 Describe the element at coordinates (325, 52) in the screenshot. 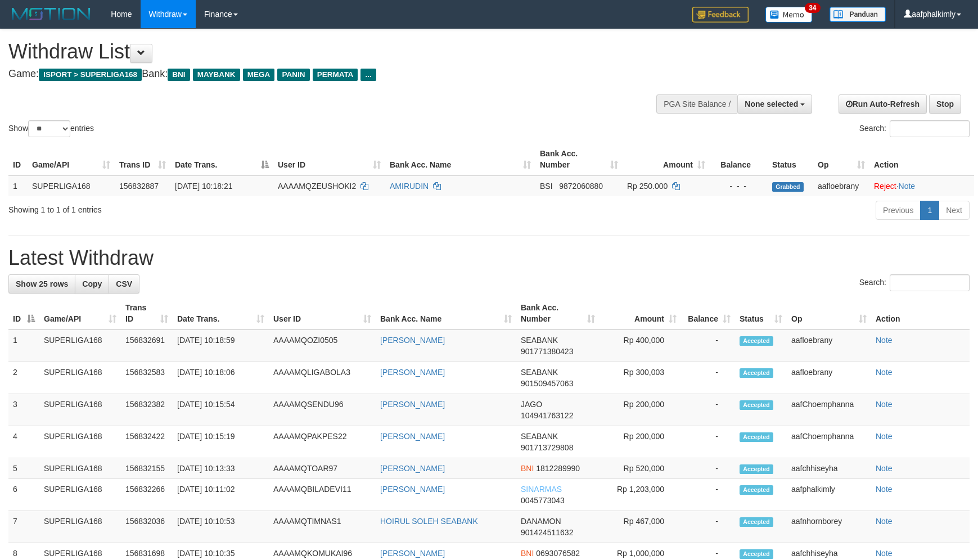

I see `h1: Withdraw List` at that location.